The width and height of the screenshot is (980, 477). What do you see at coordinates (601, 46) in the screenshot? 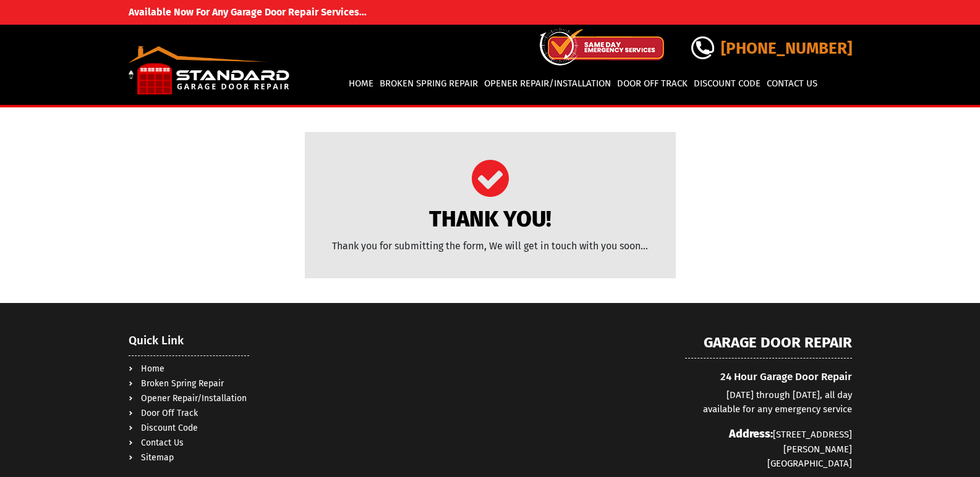
I see `img: icon-top.png` at bounding box center [601, 46].